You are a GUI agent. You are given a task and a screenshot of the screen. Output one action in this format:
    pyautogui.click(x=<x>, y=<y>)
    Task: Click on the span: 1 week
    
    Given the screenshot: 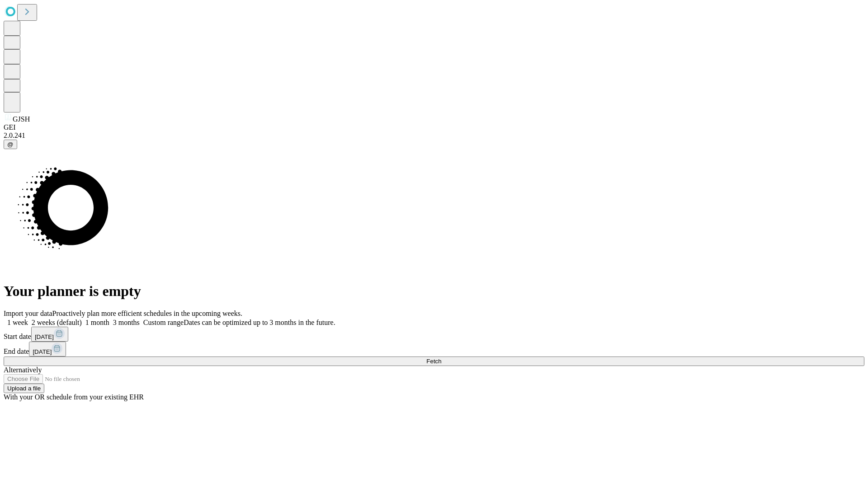 What is the action you would take?
    pyautogui.click(x=17, y=322)
    